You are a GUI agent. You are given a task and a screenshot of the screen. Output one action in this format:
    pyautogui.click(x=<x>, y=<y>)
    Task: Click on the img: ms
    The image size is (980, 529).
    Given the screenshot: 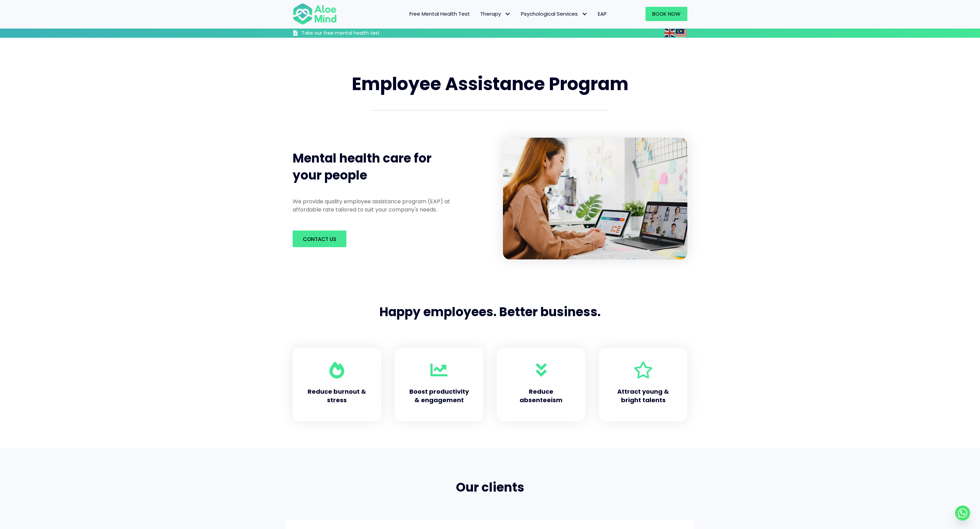 What is the action you would take?
    pyautogui.click(x=681, y=33)
    